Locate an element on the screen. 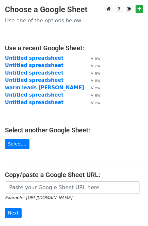 The image size is (148, 226). input: Paste your Google Sheet URL here is located at coordinates (73, 187).